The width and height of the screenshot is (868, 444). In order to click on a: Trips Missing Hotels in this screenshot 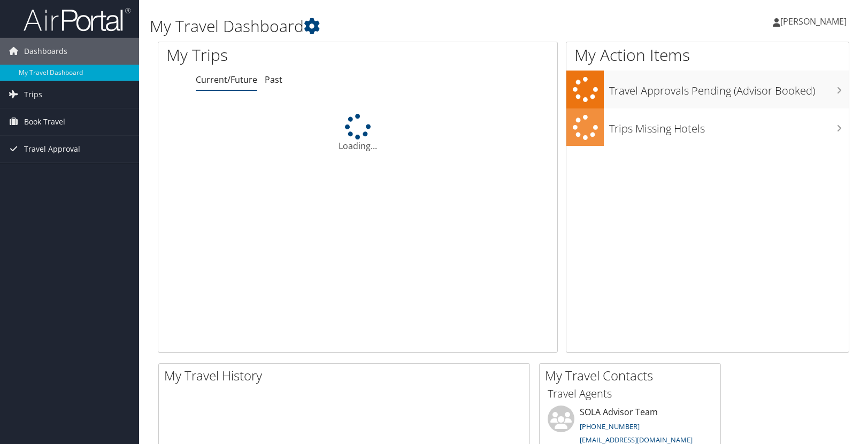, I will do `click(707, 127)`.